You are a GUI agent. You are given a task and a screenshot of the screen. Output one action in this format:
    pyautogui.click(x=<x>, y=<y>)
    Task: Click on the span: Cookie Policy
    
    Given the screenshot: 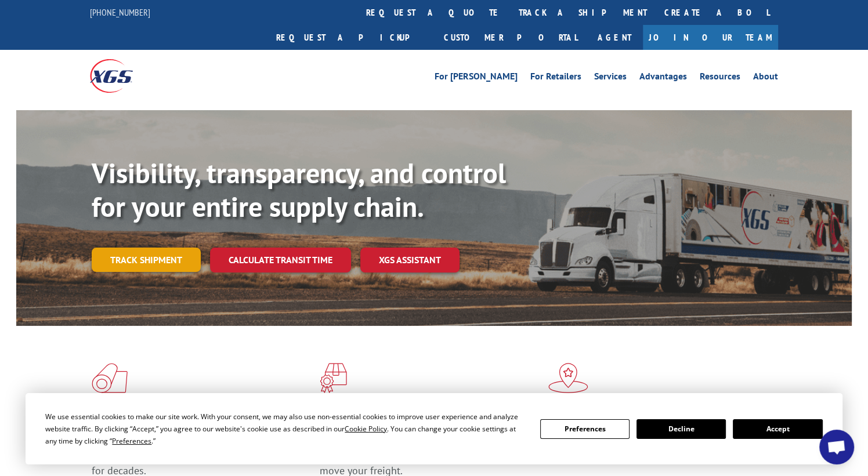 What is the action you would take?
    pyautogui.click(x=365, y=428)
    